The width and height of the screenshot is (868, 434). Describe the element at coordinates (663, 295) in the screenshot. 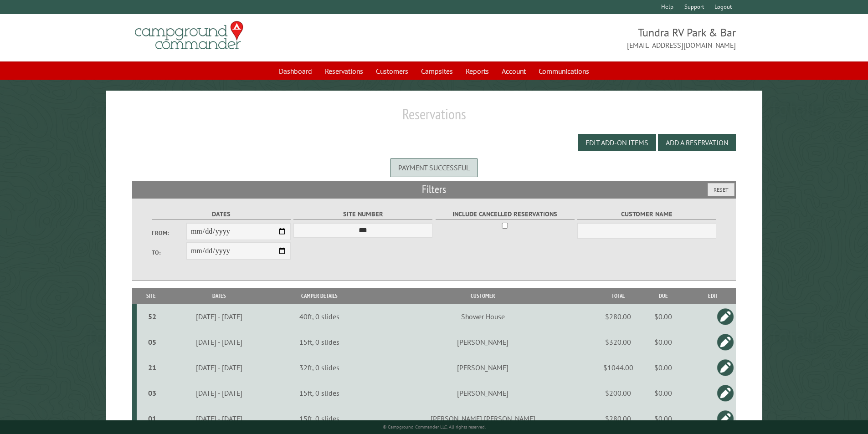

I see `th: Due` at that location.